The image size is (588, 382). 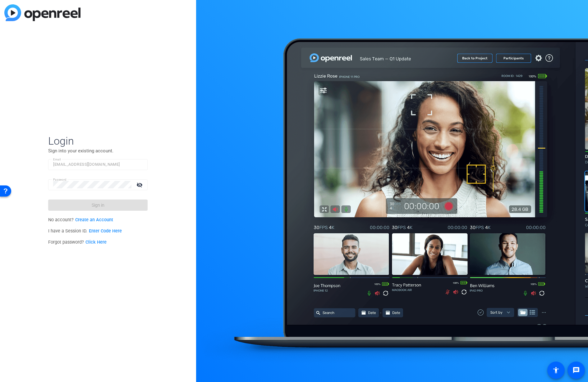 I want to click on mat-icon: accessibility, so click(x=555, y=370).